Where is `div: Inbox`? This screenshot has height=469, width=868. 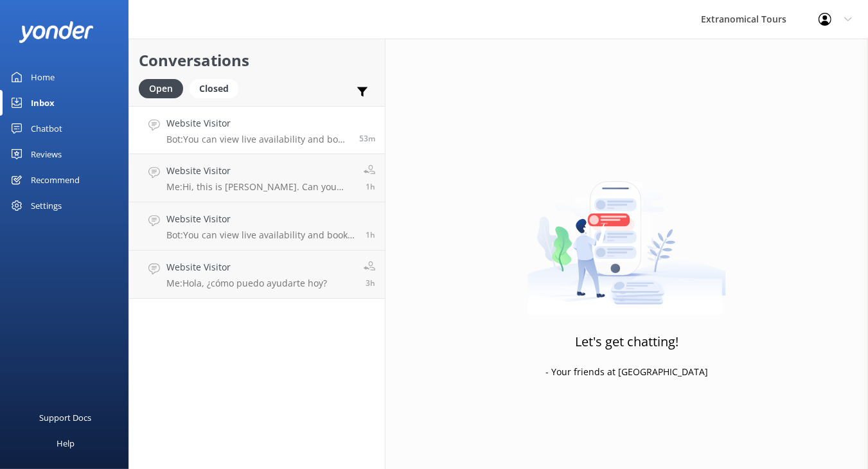 div: Inbox is located at coordinates (42, 103).